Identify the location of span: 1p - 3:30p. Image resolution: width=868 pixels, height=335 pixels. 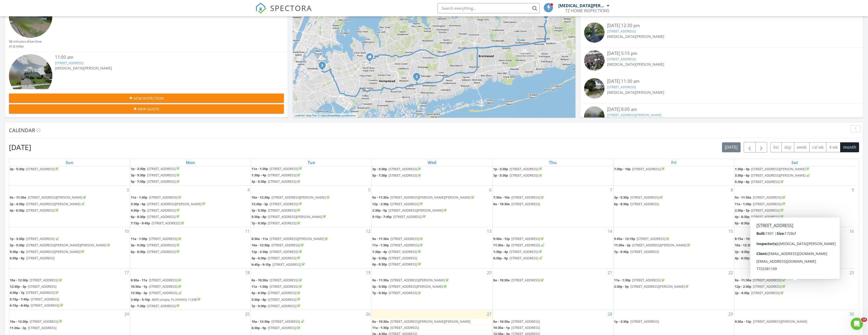
(17, 239).